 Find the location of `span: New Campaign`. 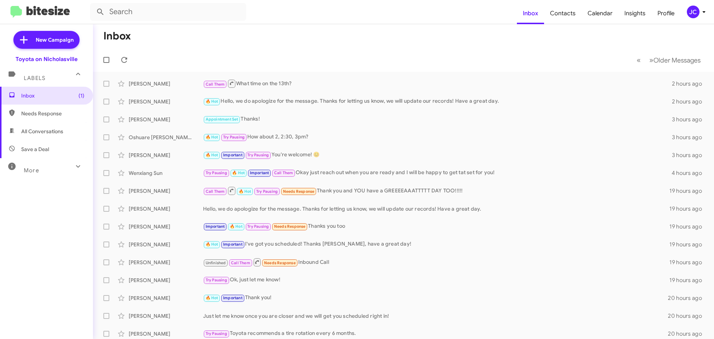

span: New Campaign is located at coordinates (55, 40).